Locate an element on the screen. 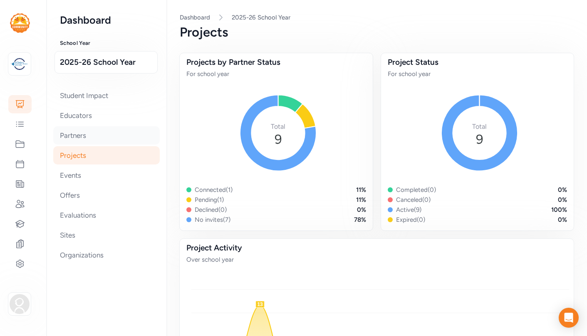  div: Active ( 9 ) is located at coordinates (408, 210).